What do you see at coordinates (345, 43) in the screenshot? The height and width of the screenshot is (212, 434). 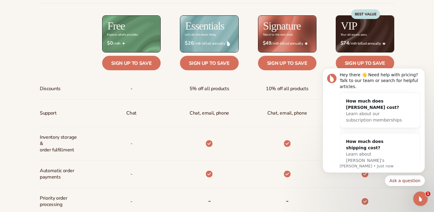 I see `strong: $74` at bounding box center [345, 43].